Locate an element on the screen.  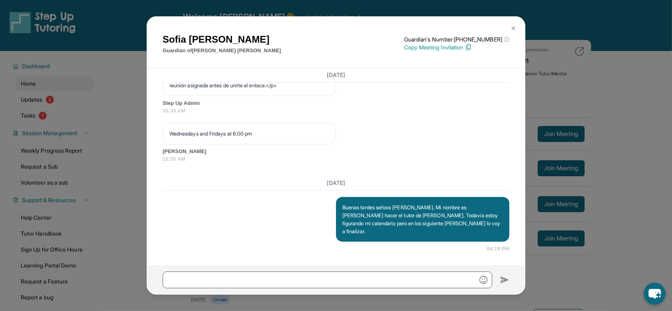
img: Send icon is located at coordinates (505, 280).